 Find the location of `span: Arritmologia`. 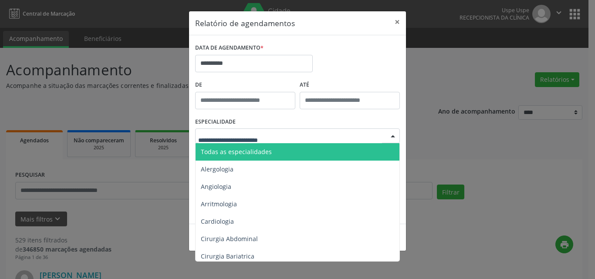

span: Arritmologia is located at coordinates (219, 204).